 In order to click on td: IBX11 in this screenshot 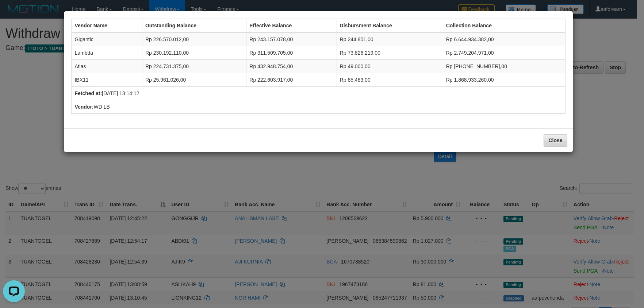, I will do `click(107, 80)`.